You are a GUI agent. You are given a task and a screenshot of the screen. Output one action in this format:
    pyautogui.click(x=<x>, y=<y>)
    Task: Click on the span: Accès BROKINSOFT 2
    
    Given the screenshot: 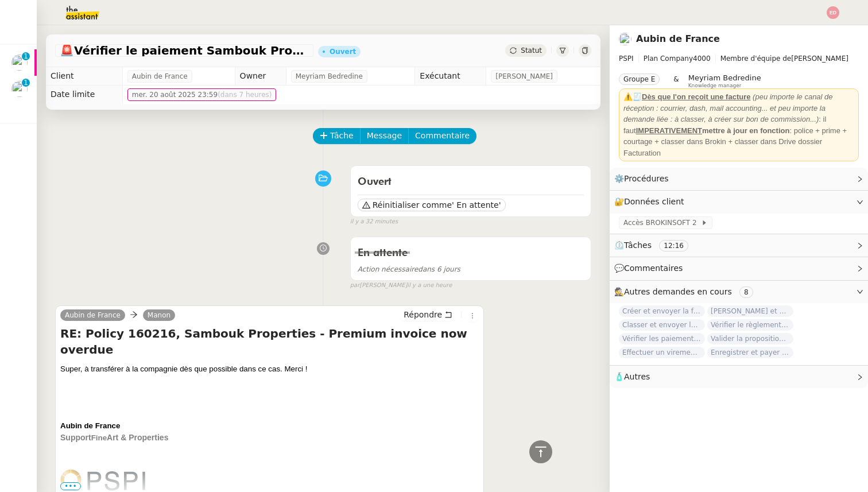 What is the action you would take?
    pyautogui.click(x=662, y=223)
    